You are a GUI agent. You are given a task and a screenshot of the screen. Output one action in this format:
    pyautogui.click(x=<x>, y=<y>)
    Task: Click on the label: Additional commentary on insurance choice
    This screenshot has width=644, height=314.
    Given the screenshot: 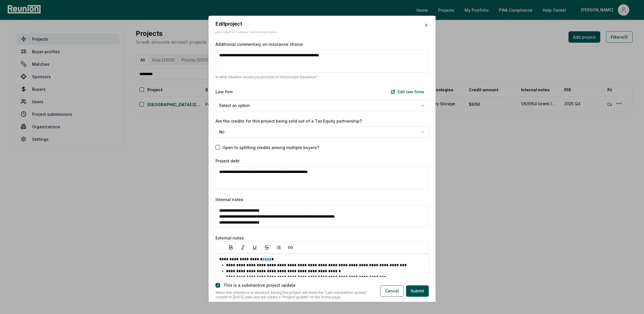 What is the action you would take?
    pyautogui.click(x=259, y=44)
    